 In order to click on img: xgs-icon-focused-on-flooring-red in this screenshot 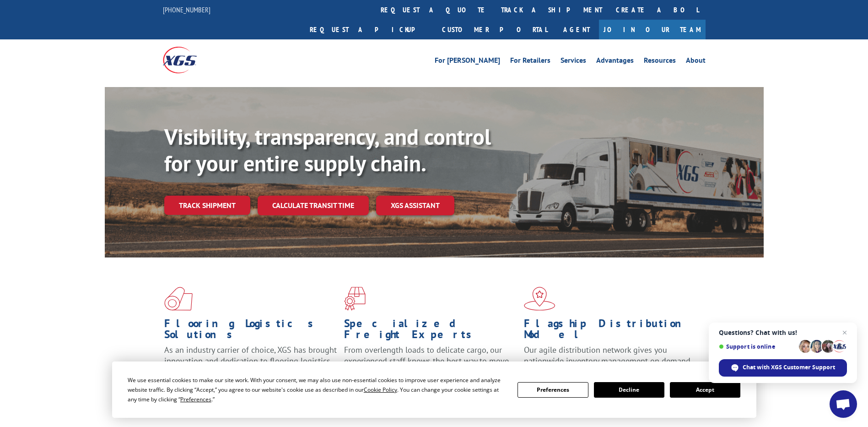, I will do `click(355, 299)`.